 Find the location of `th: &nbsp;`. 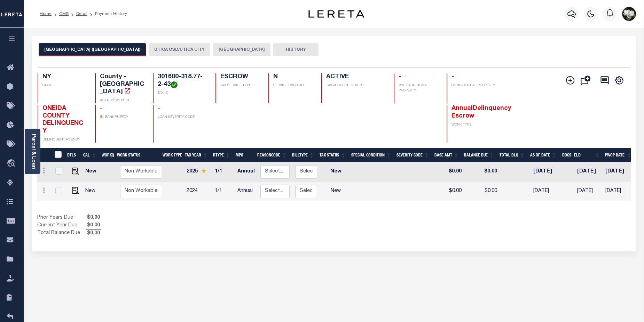

th: &nbsp; is located at coordinates (57, 155).